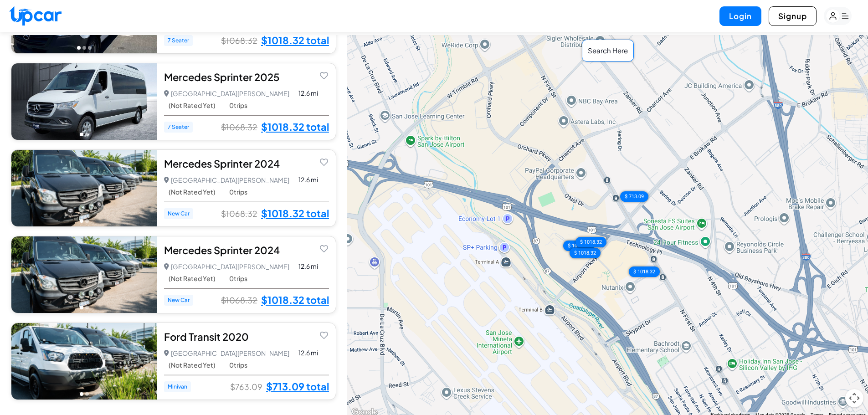 This screenshot has height=415, width=868. Describe the element at coordinates (246, 77) in the screenshot. I see `div: Mercedes Sprinter 2025` at that location.